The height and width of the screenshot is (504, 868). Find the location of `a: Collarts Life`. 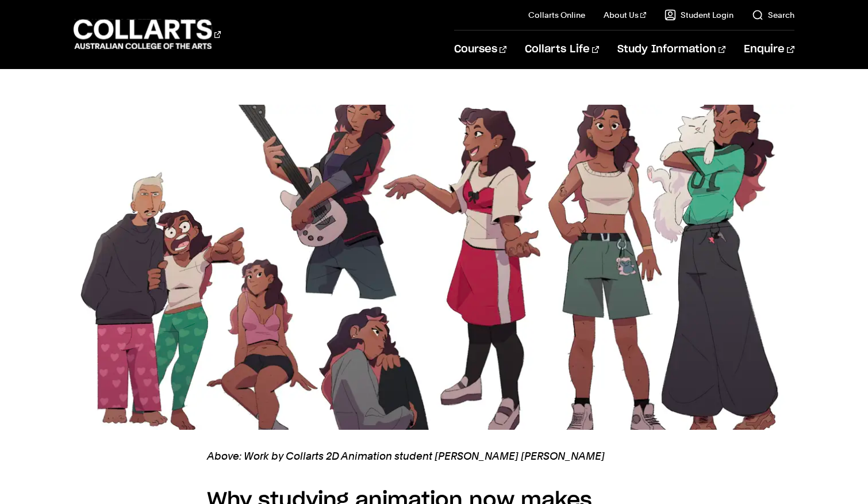

a: Collarts Life is located at coordinates (562, 49).